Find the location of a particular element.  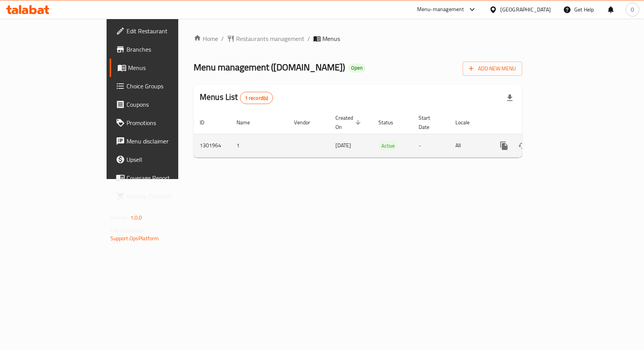

a: Choice Groups is located at coordinates (161, 86).